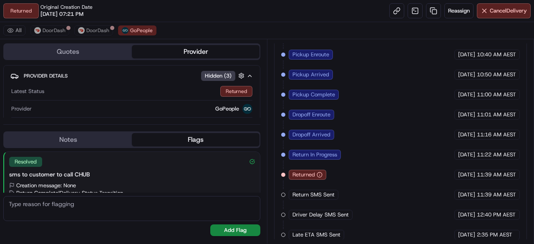  Describe the element at coordinates (45, 76) in the screenshot. I see `span: Provider Details` at that location.